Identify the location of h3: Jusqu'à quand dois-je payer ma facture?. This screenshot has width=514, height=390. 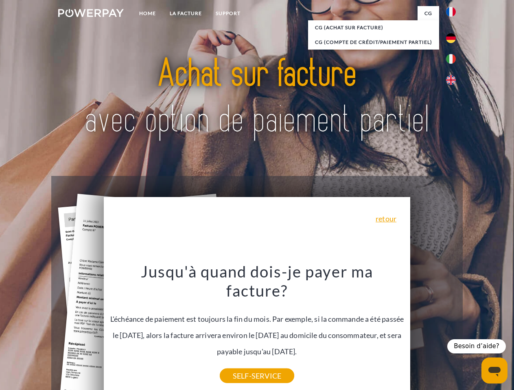
(257, 281).